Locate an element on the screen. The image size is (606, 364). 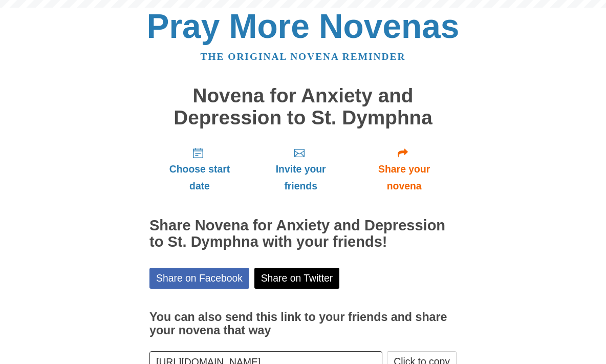
span: Invite your friends is located at coordinates (301, 178).